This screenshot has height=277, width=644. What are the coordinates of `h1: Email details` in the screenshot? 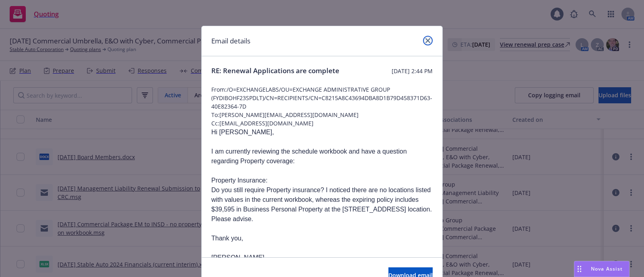 It's located at (231, 41).